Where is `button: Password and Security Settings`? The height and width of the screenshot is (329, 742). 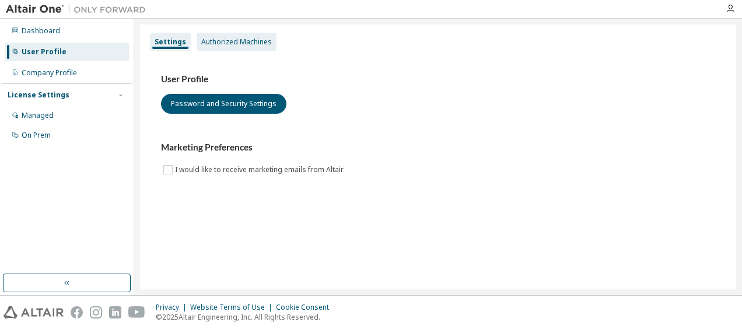
button: Password and Security Settings is located at coordinates (223, 104).